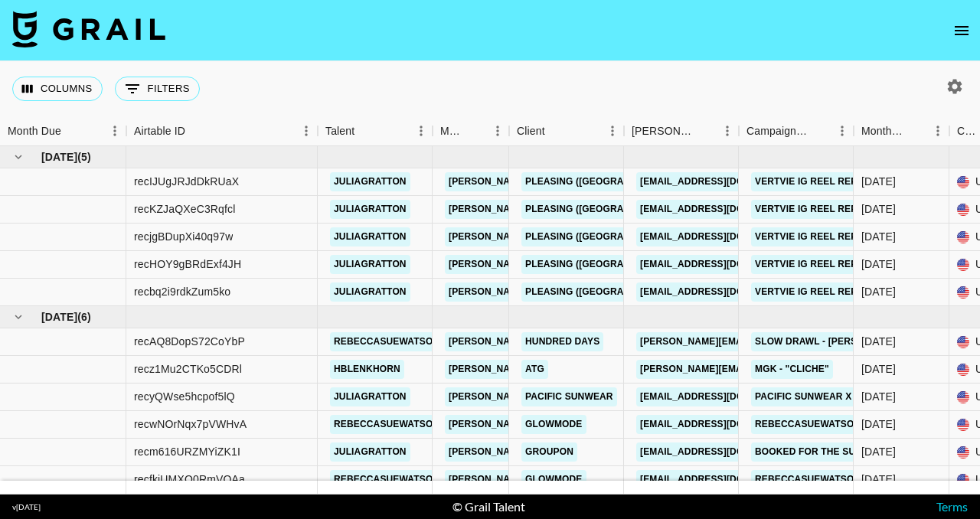 This screenshot has height=519, width=980. I want to click on button: hide children, so click(19, 157).